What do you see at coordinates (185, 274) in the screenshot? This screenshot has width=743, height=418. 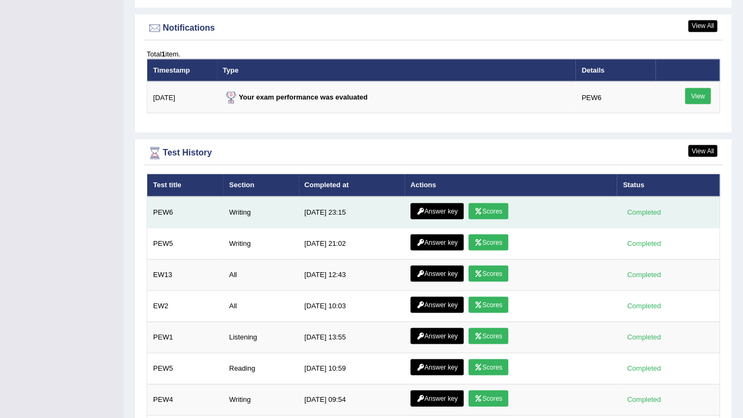 I see `td: EW13` at bounding box center [185, 274].